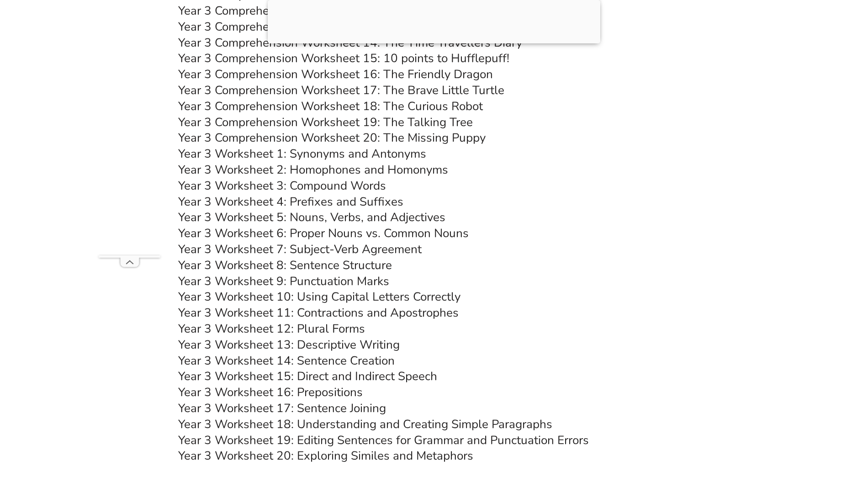 The height and width of the screenshot is (482, 868). What do you see at coordinates (270, 392) in the screenshot?
I see `a: Year 3 Worksheet 16: Prepositions` at bounding box center [270, 392].